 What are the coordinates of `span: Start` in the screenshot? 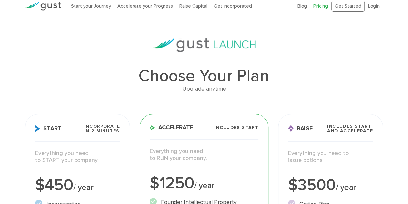 It's located at (48, 128).